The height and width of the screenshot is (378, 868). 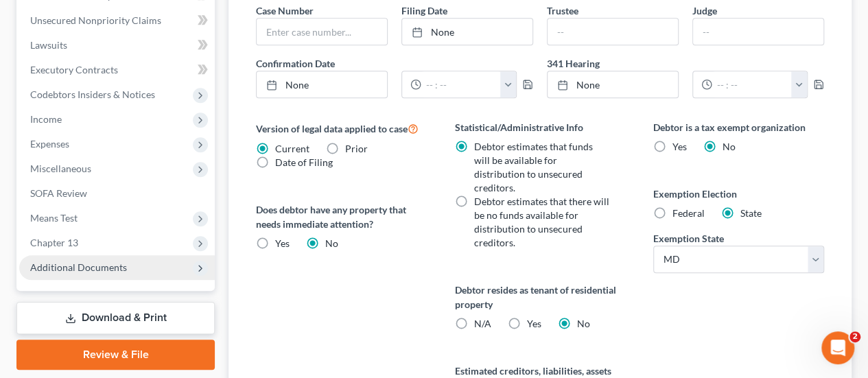 I want to click on span: 2, so click(x=854, y=336).